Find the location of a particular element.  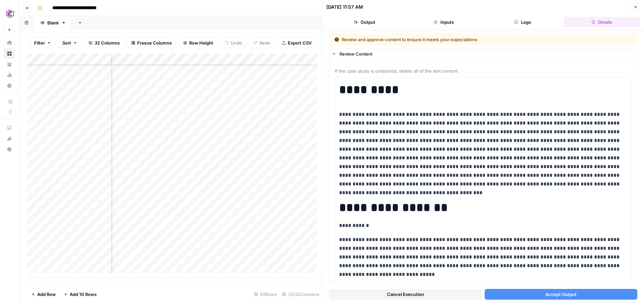

button: Review Content is located at coordinates (483, 54).